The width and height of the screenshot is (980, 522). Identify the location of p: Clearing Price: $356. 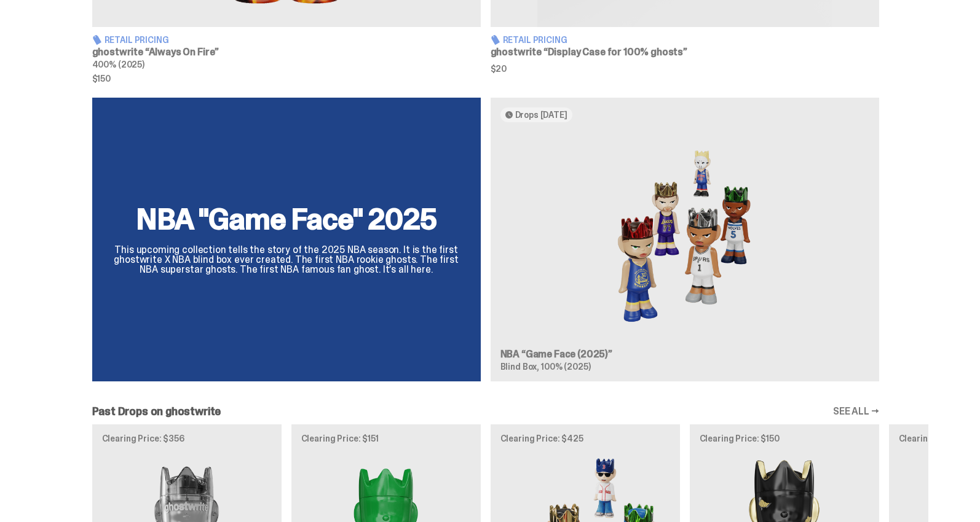
(187, 438).